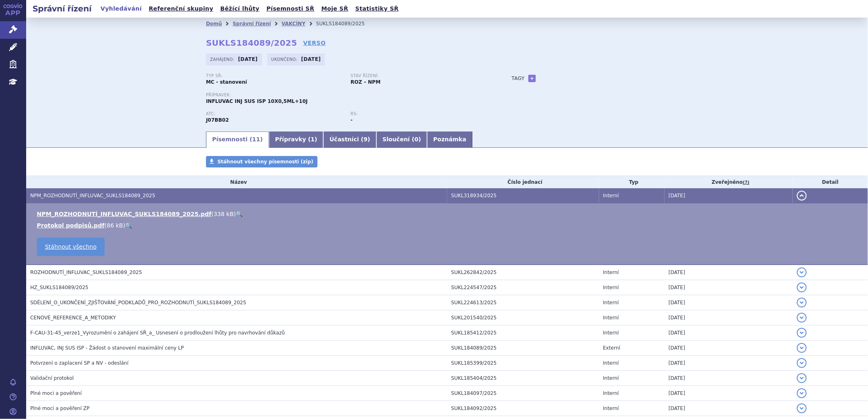 Image resolution: width=868 pixels, height=419 pixels. What do you see at coordinates (115, 226) in the screenshot?
I see `span: 86 kB` at bounding box center [115, 226].